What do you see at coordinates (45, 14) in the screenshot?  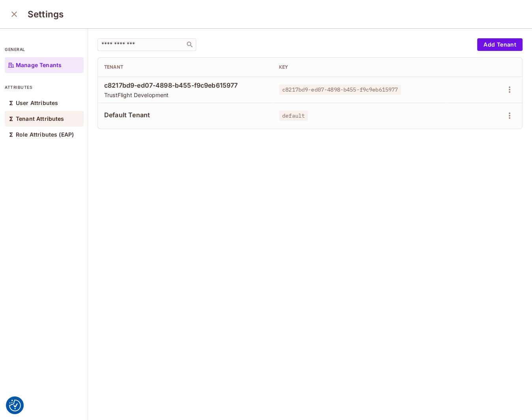 I see `h3: Settings` at bounding box center [45, 14].